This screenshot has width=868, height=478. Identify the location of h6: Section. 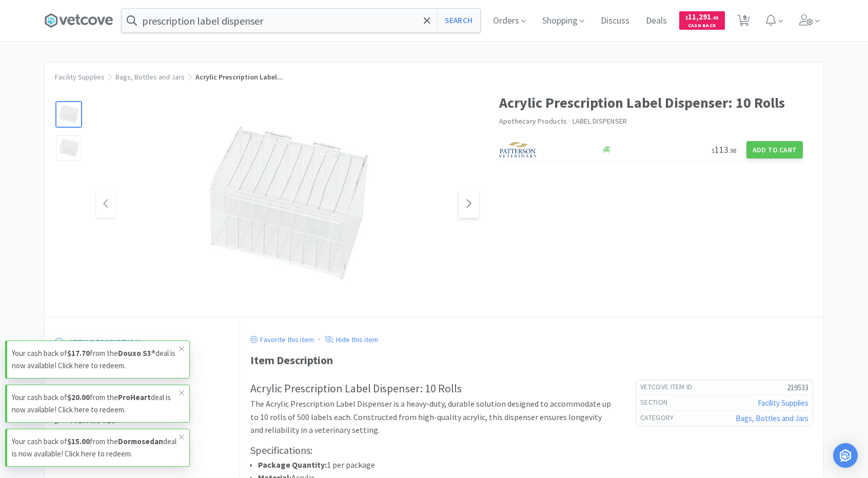
(658, 403).